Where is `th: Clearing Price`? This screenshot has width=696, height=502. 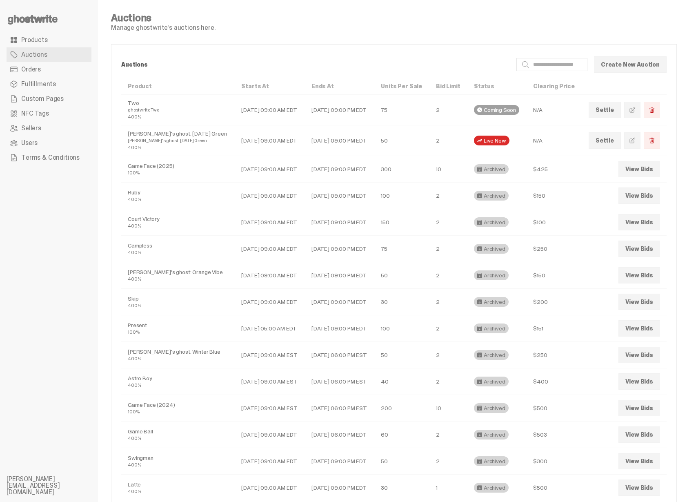 th: Clearing Price is located at coordinates (555, 86).